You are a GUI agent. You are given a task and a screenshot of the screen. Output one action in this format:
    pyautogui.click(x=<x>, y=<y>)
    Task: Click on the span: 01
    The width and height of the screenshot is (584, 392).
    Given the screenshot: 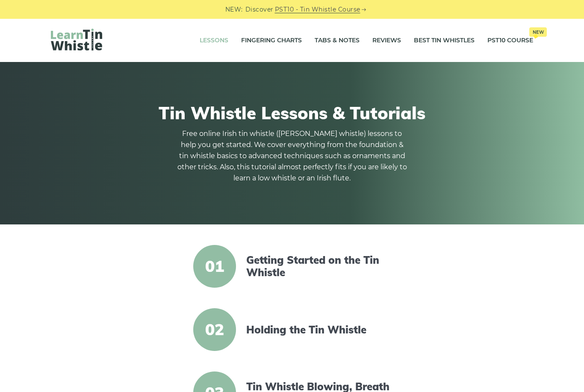 What is the action you would take?
    pyautogui.click(x=215, y=266)
    